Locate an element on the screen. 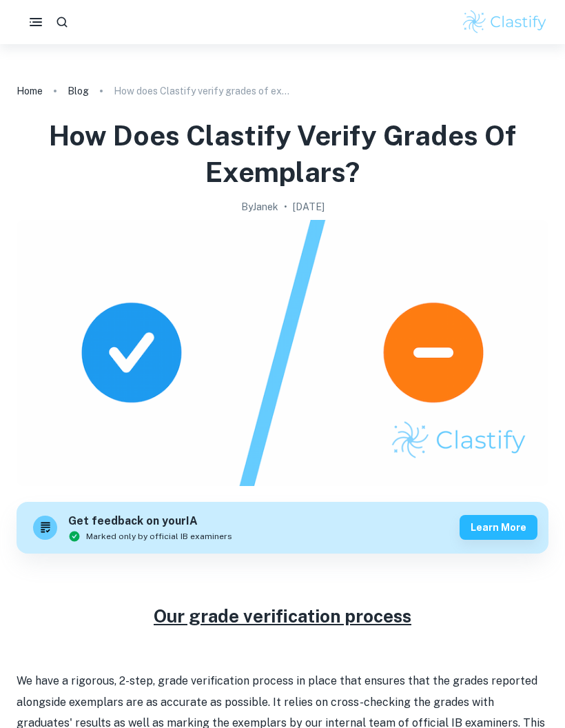 This screenshot has height=728, width=565. h1: How does Clastify verify grades of exemplars? is located at coordinates (283, 153).